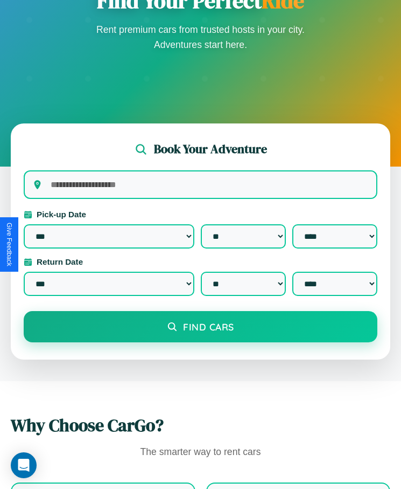 This screenshot has height=489, width=401. I want to click on h2: Why Choose CarGo?, so click(200, 425).